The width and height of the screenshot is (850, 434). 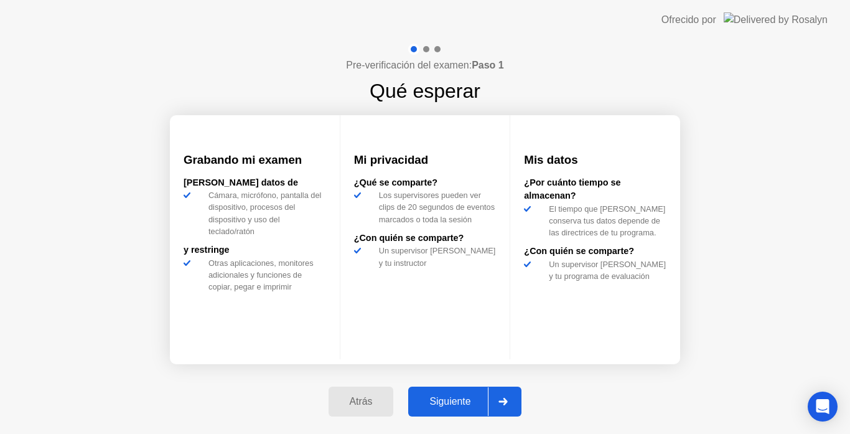 What do you see at coordinates (425, 91) in the screenshot?
I see `h1: Qué esperar` at bounding box center [425, 91].